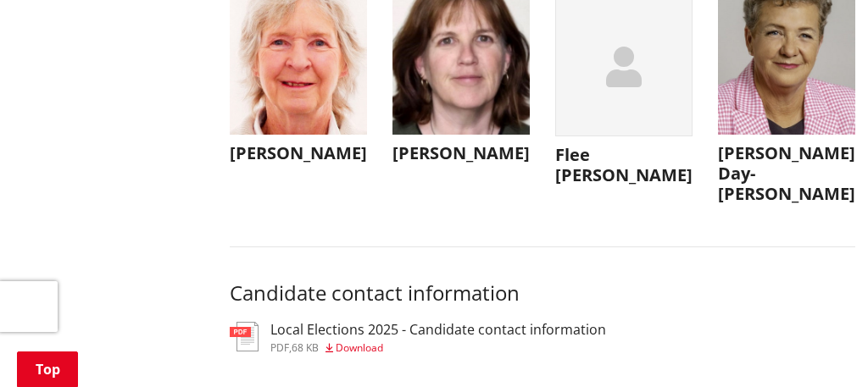 Image resolution: width=868 pixels, height=387 pixels. I want to click on span: pdf, so click(279, 347).